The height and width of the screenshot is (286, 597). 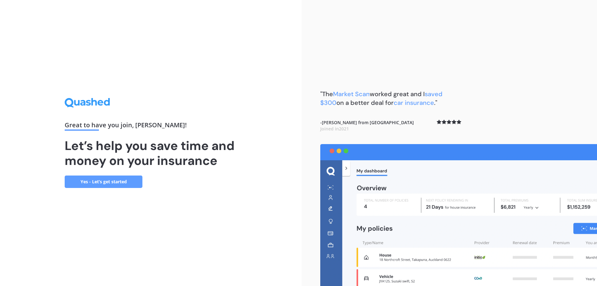 What do you see at coordinates (351, 94) in the screenshot?
I see `span: Market Scan` at bounding box center [351, 94].